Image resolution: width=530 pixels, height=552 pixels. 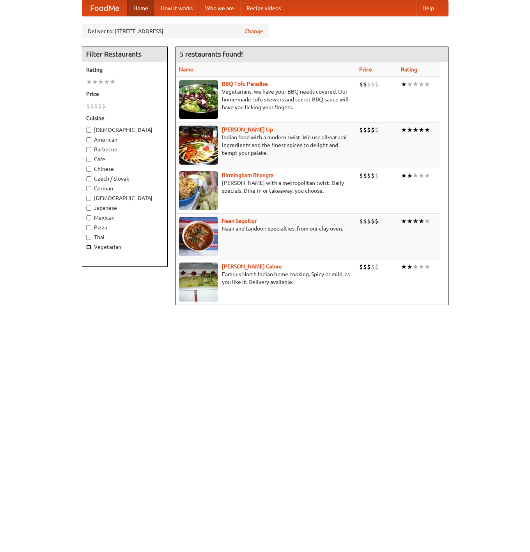 What do you see at coordinates (199, 99) in the screenshot?
I see `img: tofuparadise.jpg` at bounding box center [199, 99].